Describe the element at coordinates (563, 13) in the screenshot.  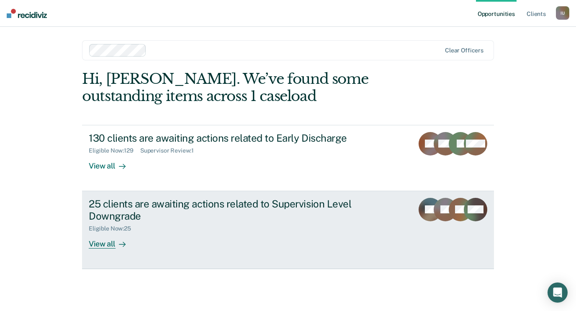
I see `div: I U` at that location.